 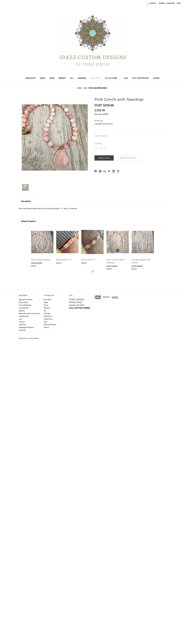 What do you see at coordinates (22, 311) in the screenshot?
I see `a: Repairs` at bounding box center [22, 311].